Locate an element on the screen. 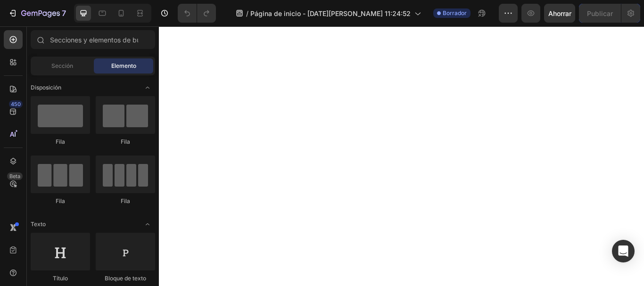 The image size is (644, 286). div: Deshacer/Rehacer is located at coordinates (196, 13).